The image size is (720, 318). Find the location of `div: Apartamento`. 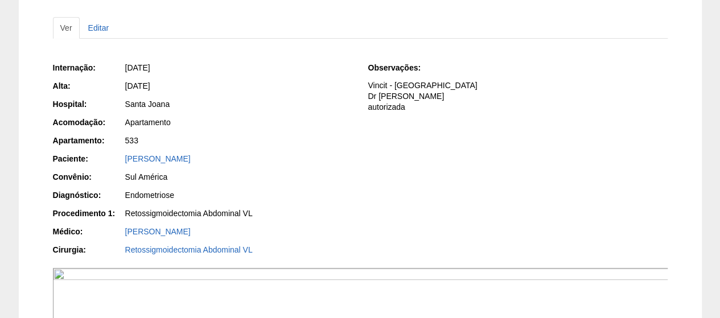

div: Apartamento is located at coordinates (238, 122).